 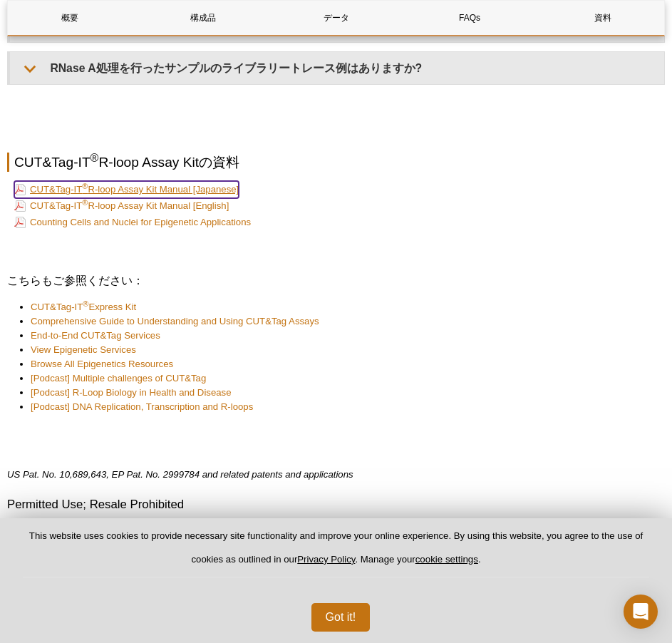 I want to click on a: CUT&Tag-IT®R-loop Assay Kit Manual [Japanese], so click(x=126, y=189).